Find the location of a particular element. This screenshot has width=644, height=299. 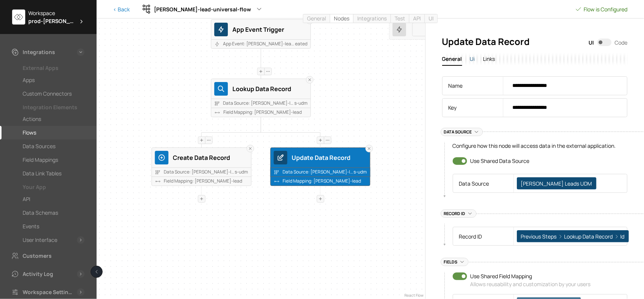

a: Data Sources is located at coordinates (54, 146).